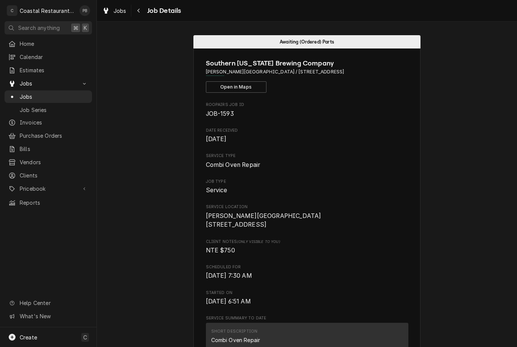 The width and height of the screenshot is (517, 347). I want to click on span: Vendors, so click(54, 162).